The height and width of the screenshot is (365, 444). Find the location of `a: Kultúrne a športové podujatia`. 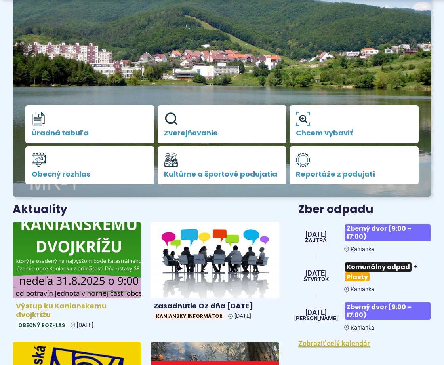

a: Kultúrne a športové podujatia is located at coordinates (222, 166).